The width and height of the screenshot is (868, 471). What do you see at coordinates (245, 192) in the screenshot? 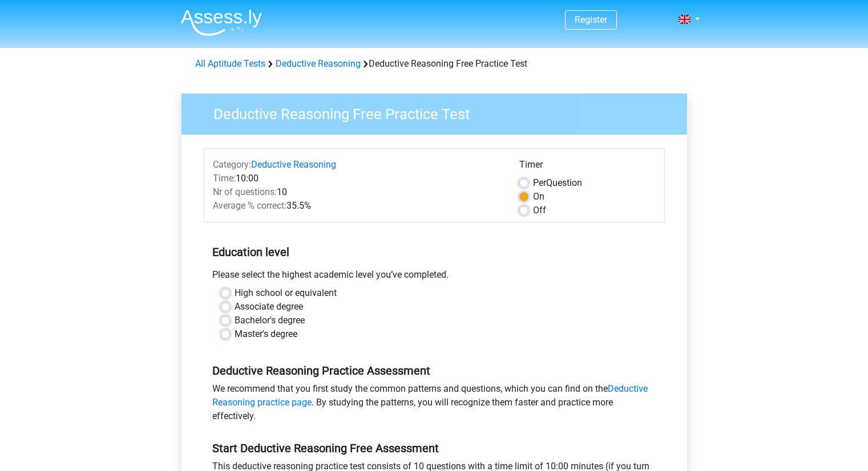
I see `span: Nr of questions:` at bounding box center [245, 192].